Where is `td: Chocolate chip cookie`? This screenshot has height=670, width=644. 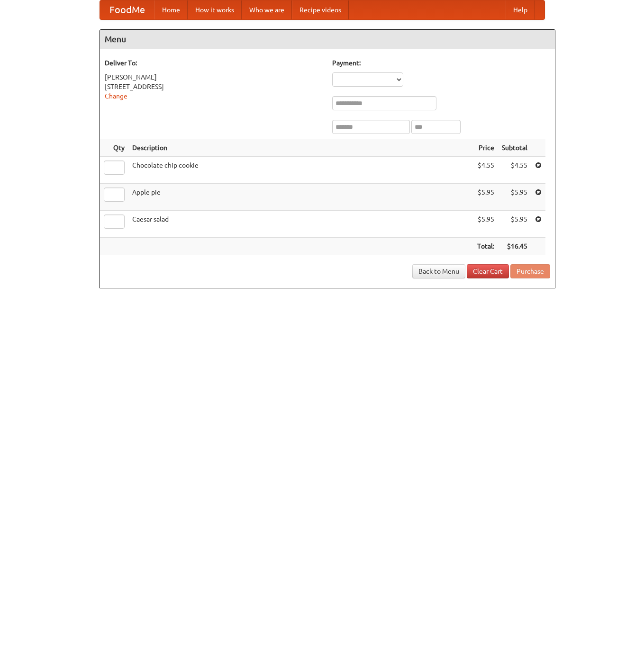 td: Chocolate chip cookie is located at coordinates (301, 170).